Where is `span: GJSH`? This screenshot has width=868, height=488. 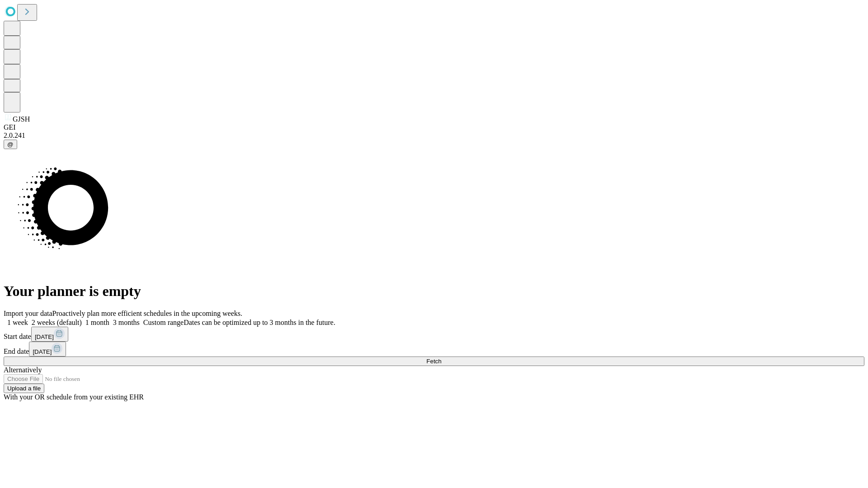
span: GJSH is located at coordinates (21, 119).